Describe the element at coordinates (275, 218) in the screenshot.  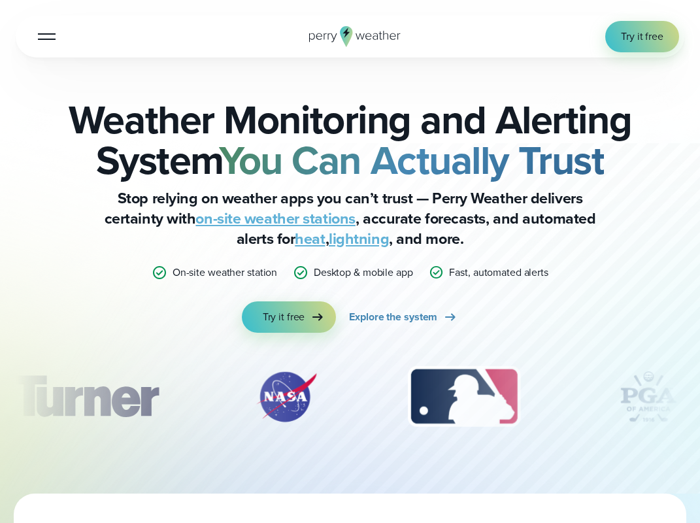
I see `a: on-site weather stations` at that location.